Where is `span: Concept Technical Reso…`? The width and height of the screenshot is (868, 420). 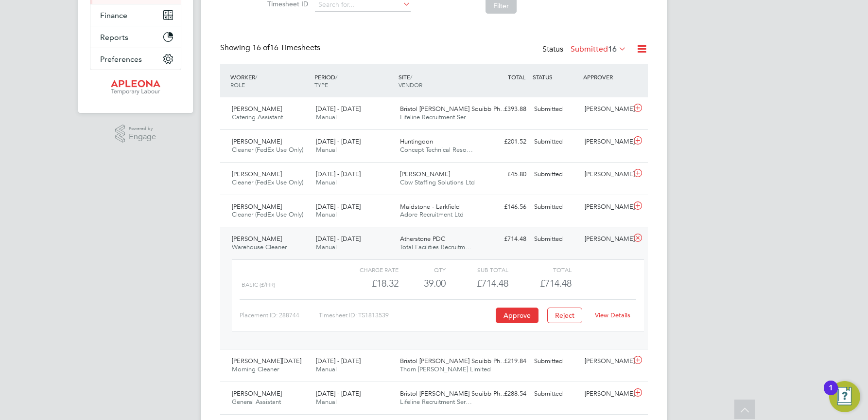 span: Concept Technical Reso… is located at coordinates (436, 149).